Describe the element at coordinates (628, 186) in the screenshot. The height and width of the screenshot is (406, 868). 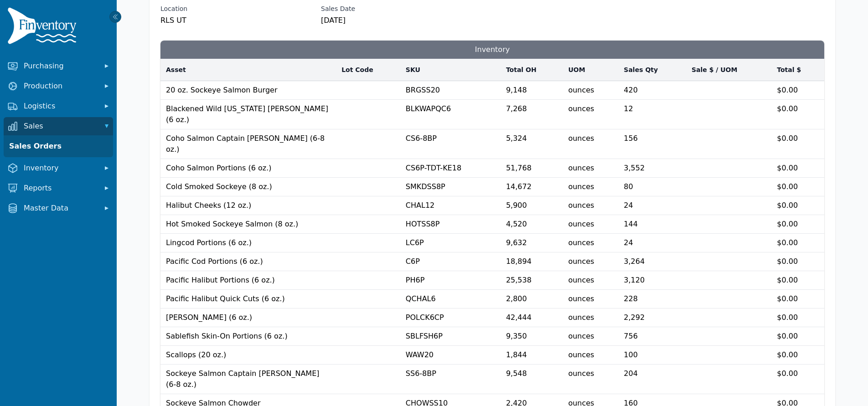
I see `span: 80` at that location.